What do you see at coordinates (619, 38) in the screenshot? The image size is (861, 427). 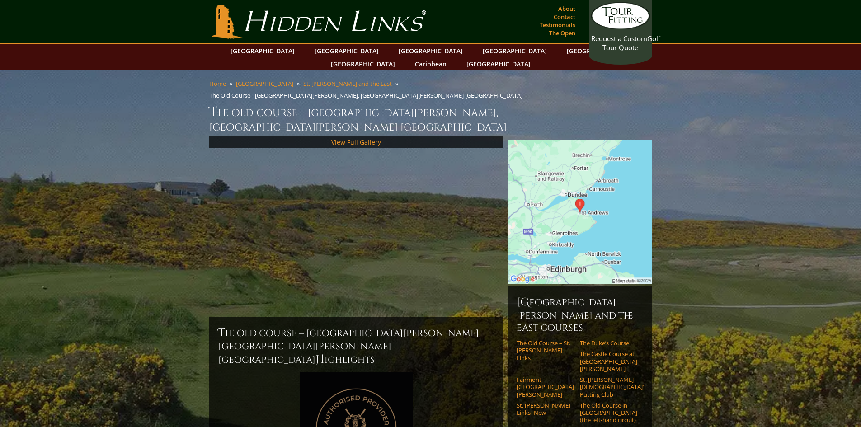 I see `span: Request a Custom` at bounding box center [619, 38].